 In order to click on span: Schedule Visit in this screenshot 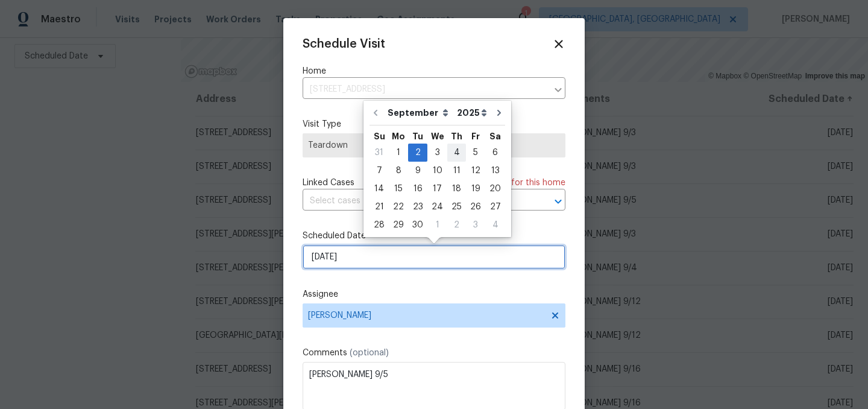, I will do `click(344, 44)`.